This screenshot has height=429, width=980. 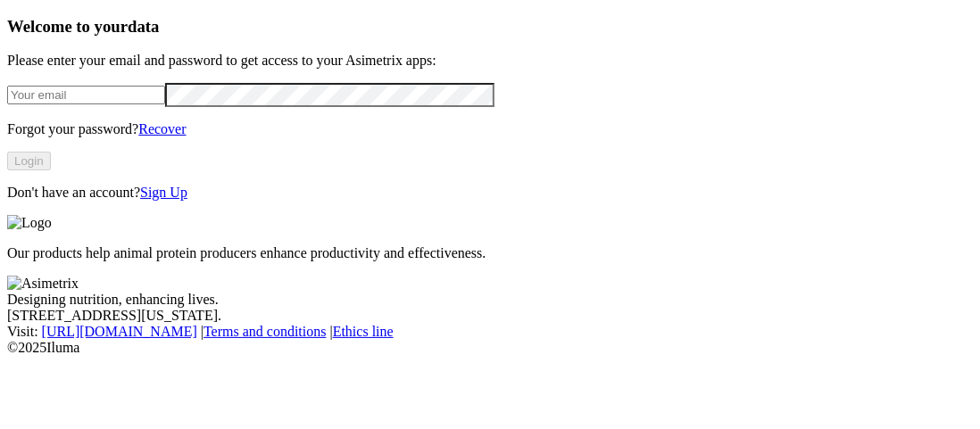 I want to click on p: Don't have an account?, so click(x=490, y=192).